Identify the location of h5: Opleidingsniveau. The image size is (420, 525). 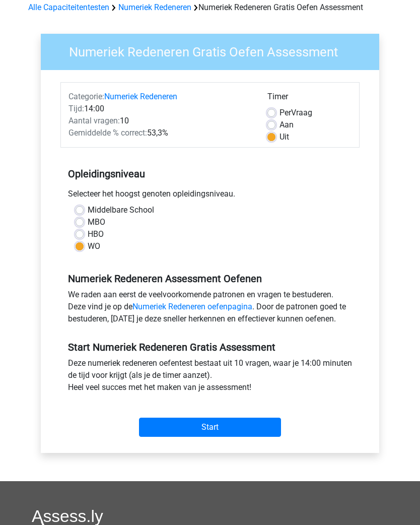
(210, 174).